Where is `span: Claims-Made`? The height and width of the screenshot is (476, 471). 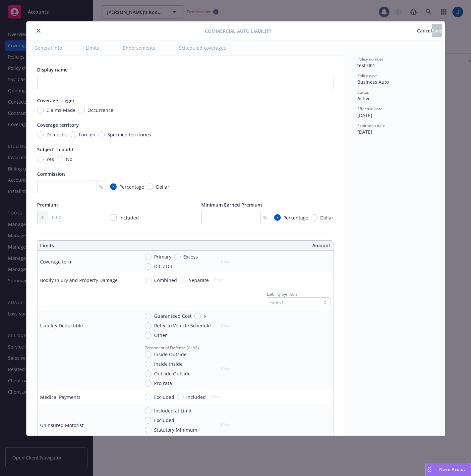
span: Claims-Made is located at coordinates (61, 110).